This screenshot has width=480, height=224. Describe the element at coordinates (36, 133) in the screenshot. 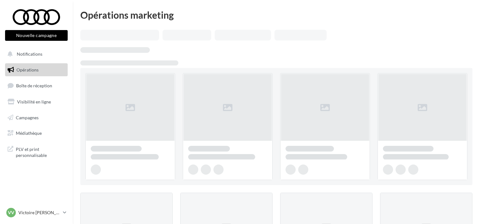

I see `a: Médiathèque` at that location.